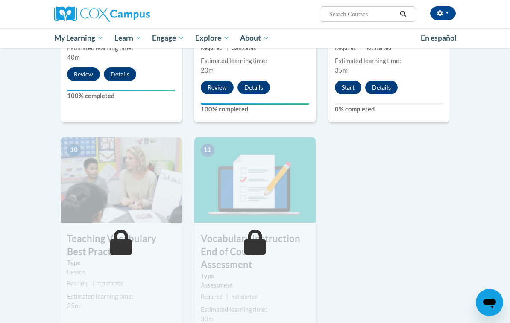 Image resolution: width=510 pixels, height=323 pixels. Describe the element at coordinates (121, 273) in the screenshot. I see `div: Lesson` at that location.